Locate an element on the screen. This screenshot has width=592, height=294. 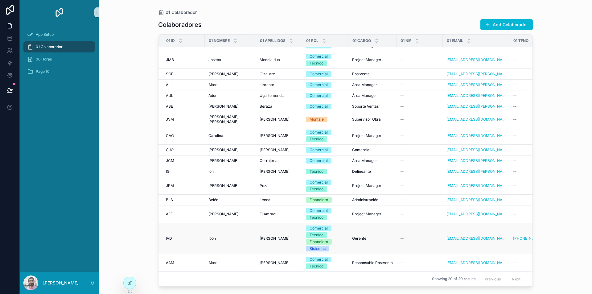
span: Aitor is located at coordinates (213, 263).